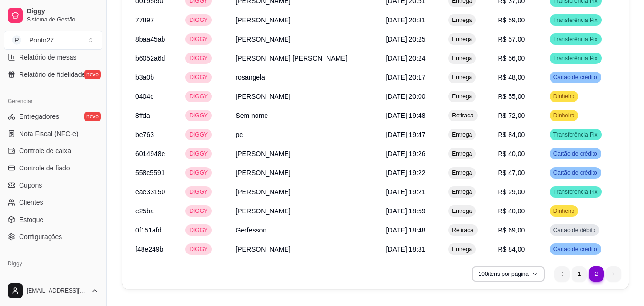 The width and height of the screenshot is (644, 306). I want to click on span: R$ 55,00, so click(511, 96).